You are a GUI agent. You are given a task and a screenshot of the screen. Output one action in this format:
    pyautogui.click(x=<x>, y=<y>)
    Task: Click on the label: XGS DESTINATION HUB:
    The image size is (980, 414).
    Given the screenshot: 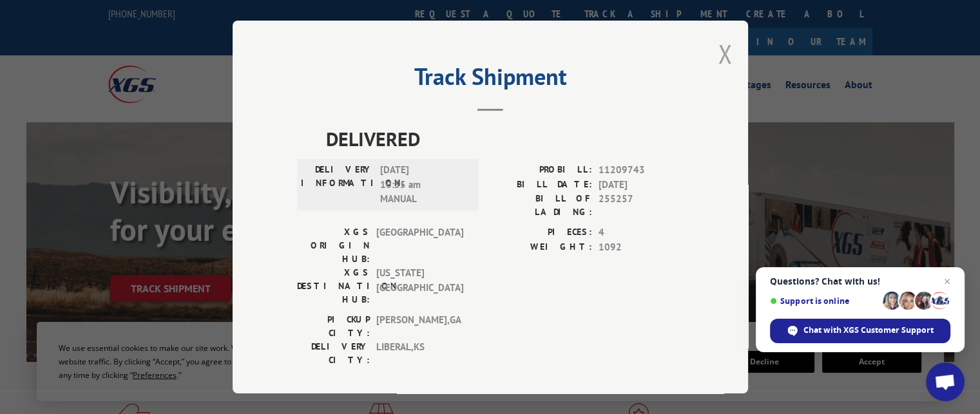 What is the action you would take?
    pyautogui.click(x=333, y=286)
    